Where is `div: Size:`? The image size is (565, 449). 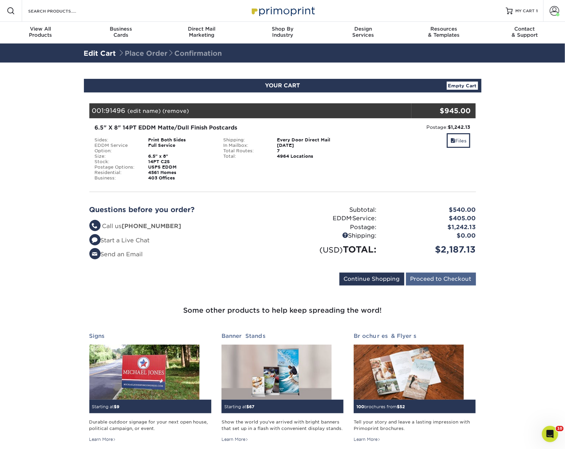 div: Size: is located at coordinates (117, 156).